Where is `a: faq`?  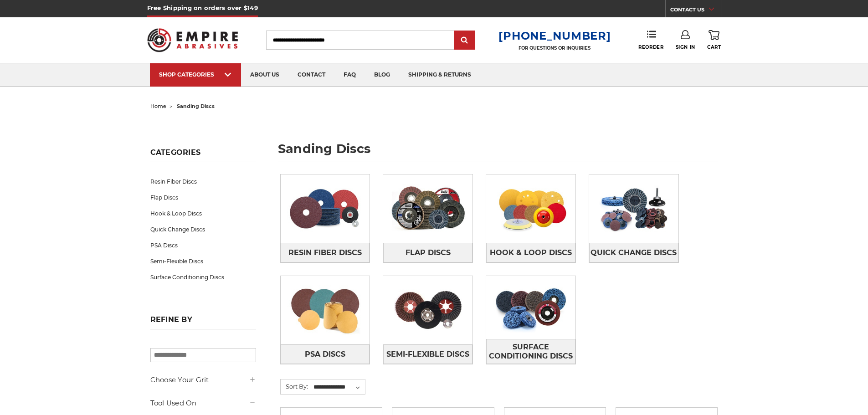
a: faq is located at coordinates (349, 75).